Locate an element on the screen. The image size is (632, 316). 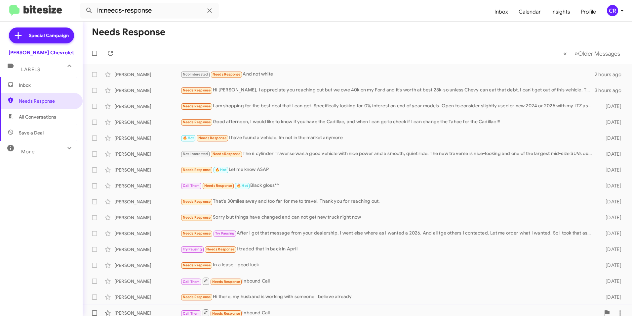
span: Save a Deal is located at coordinates (31, 133).